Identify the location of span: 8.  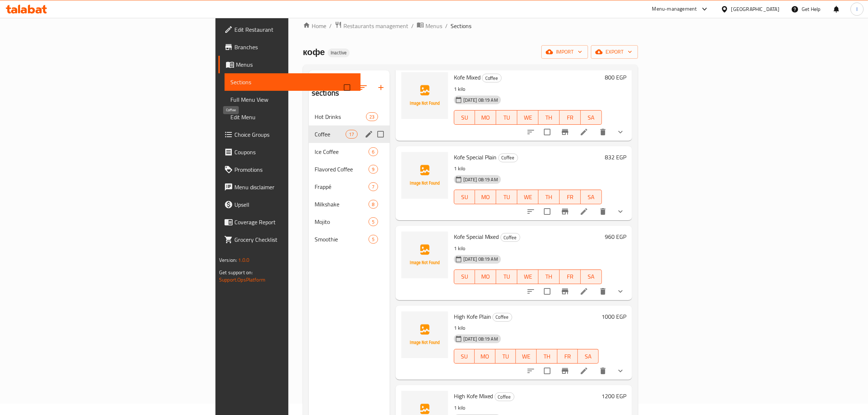
(373, 204).